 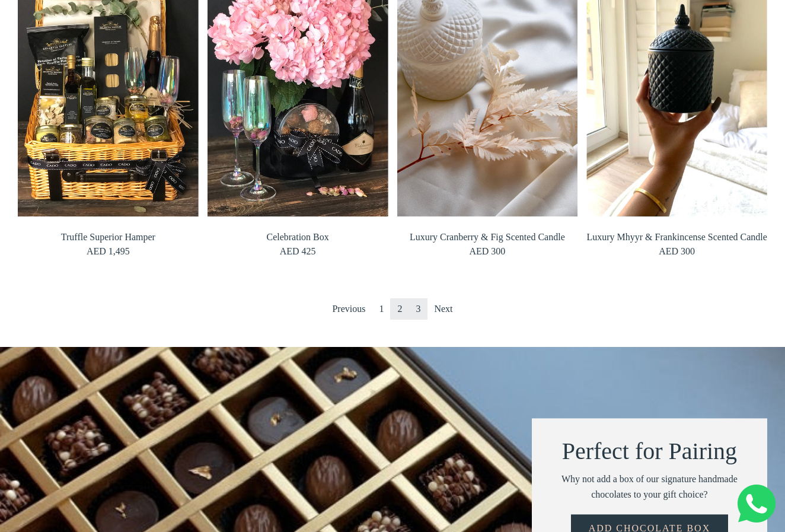 What do you see at coordinates (392, 308) in the screenshot?
I see `nav: Pagination Navigation` at bounding box center [392, 308].